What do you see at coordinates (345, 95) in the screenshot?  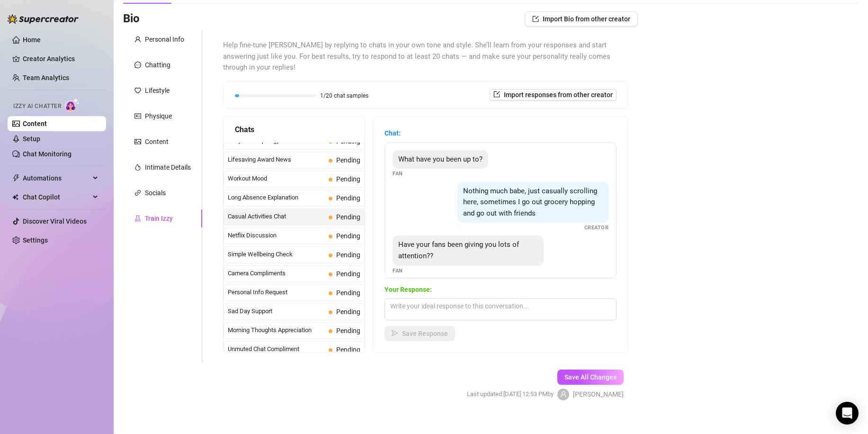 I see `span: 1/20 chat samples` at bounding box center [345, 95].